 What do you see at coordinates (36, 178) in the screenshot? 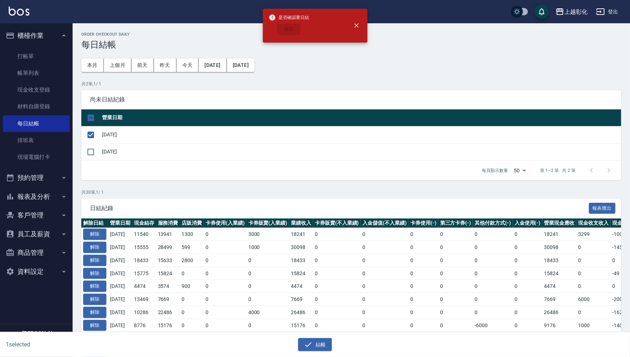
I see `button: 預約管理` at bounding box center [36, 178].